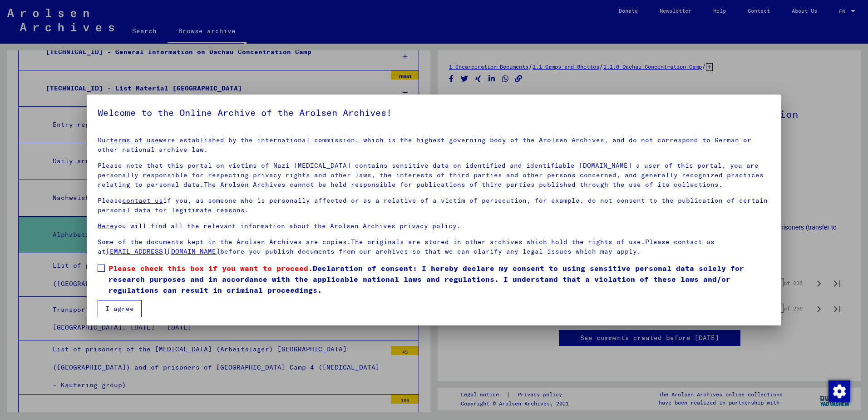 The image size is (868, 420). Describe the element at coordinates (142, 200) in the screenshot. I see `a: contact us` at that location.